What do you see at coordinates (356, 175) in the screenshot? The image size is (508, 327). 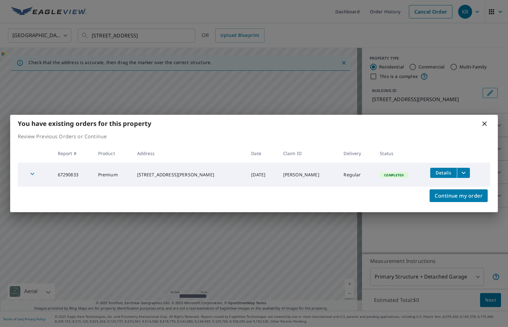 I see `td: Regular` at bounding box center [356, 175].